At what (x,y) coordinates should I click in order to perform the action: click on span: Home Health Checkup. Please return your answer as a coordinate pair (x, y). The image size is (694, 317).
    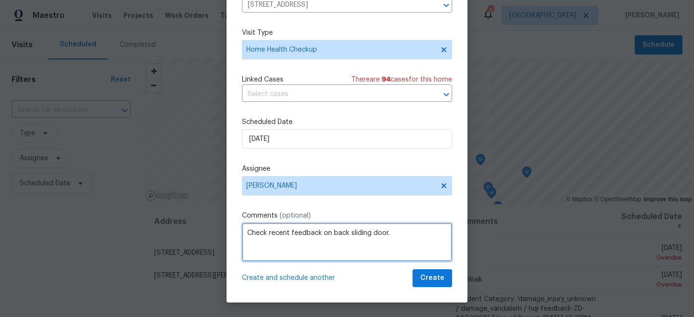
    Looking at the image, I should click on (340, 50).